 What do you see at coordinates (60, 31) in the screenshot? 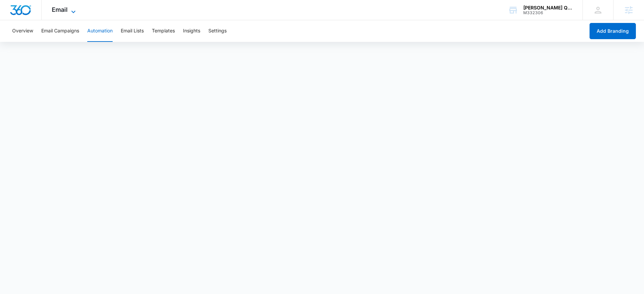
I see `button: Email Campaigns` at bounding box center [60, 31].